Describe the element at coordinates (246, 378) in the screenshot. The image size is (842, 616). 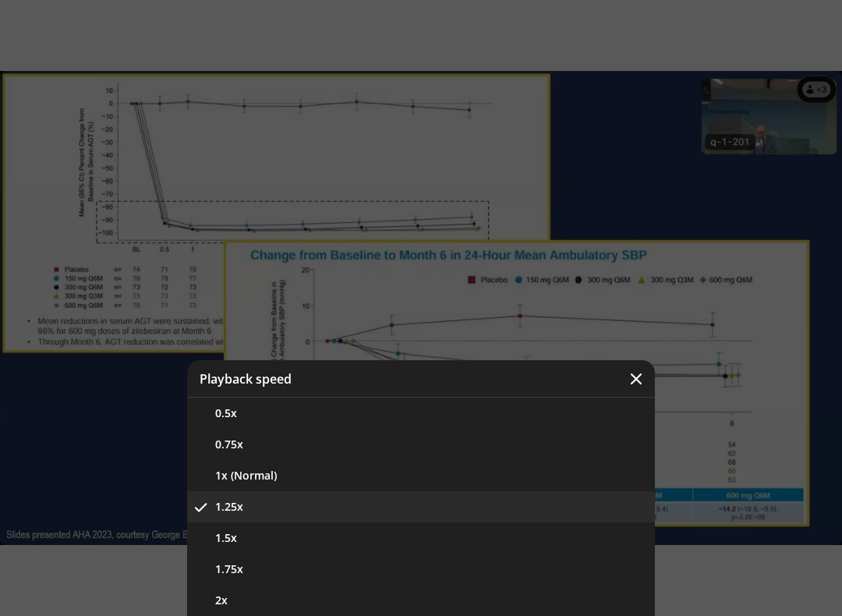
I see `p: Playback speed` at that location.